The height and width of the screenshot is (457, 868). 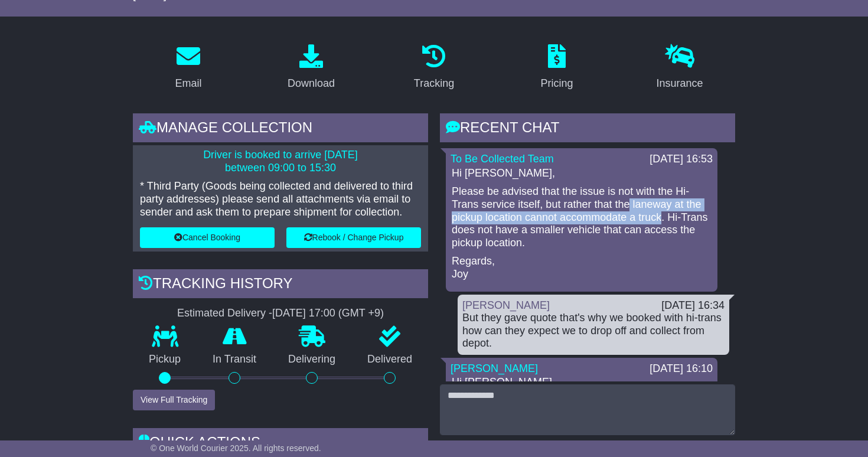 What do you see at coordinates (556, 68) in the screenshot?
I see `a: Pricing` at bounding box center [556, 68].